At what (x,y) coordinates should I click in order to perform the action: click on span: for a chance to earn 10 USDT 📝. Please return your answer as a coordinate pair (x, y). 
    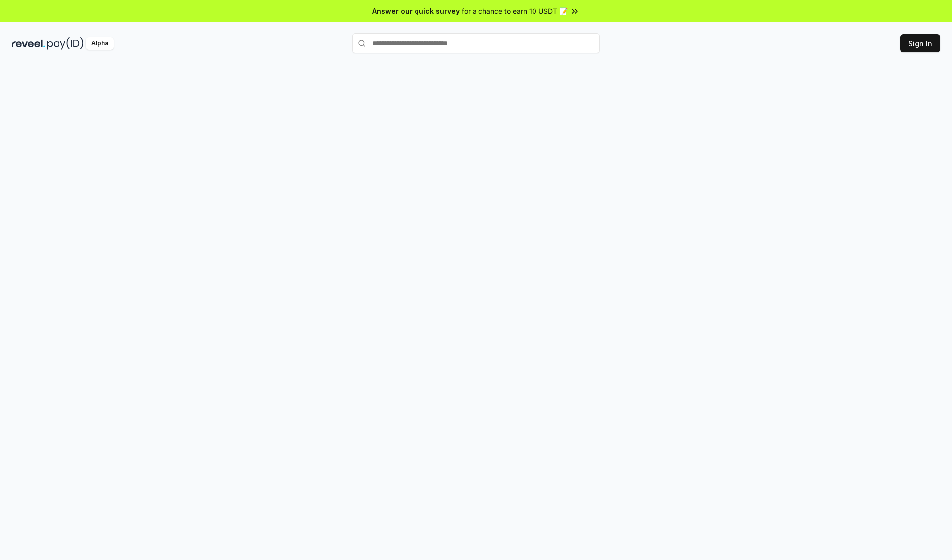
    Looking at the image, I should click on (514, 11).